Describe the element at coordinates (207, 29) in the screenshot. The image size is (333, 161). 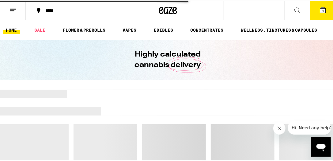
I see `a: CONCENTRATES` at that location.